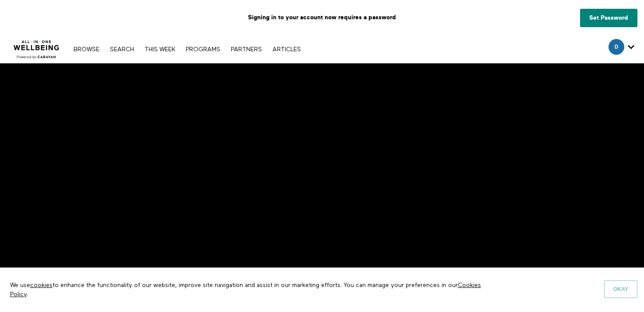 Image resolution: width=644 pixels, height=312 pixels. I want to click on a: ARTICLES, so click(286, 50).